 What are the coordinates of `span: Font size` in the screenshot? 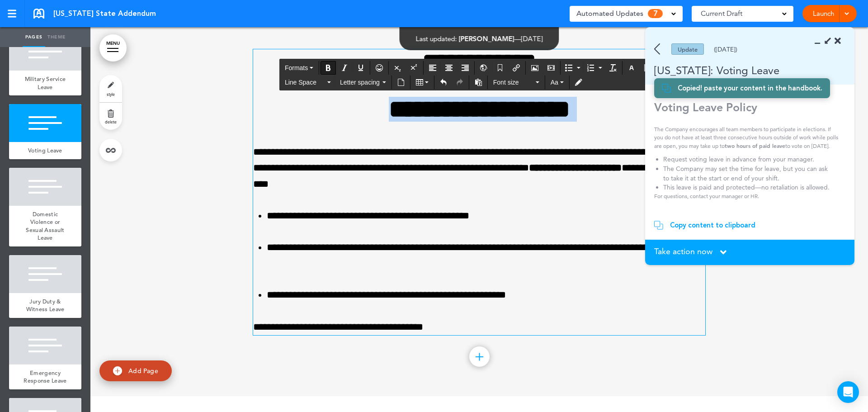 It's located at (513, 83).